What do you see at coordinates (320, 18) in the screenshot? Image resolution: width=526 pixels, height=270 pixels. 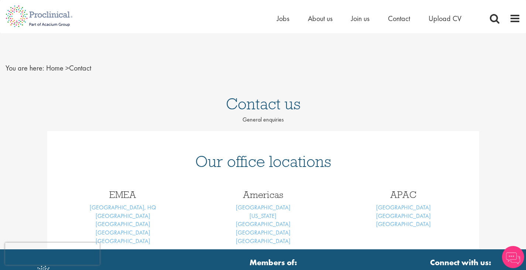 I see `a: About us` at bounding box center [320, 18].